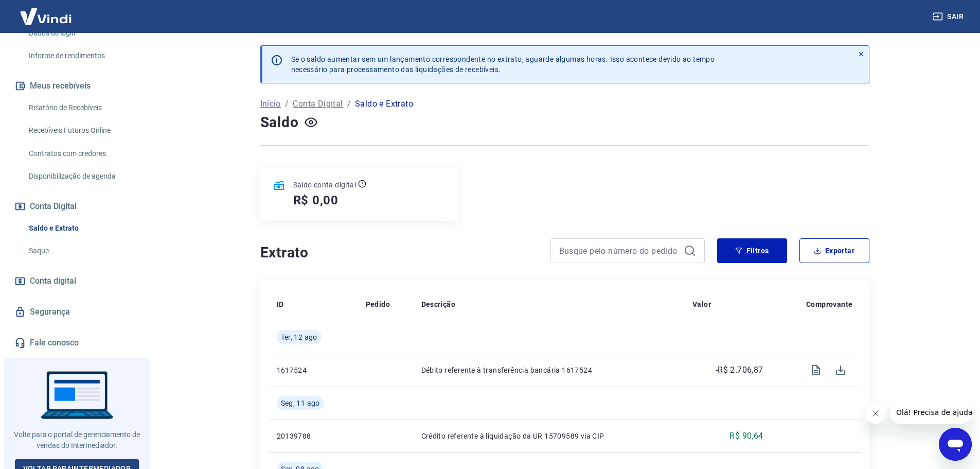 This screenshot has width=980, height=469. I want to click on span: Visualizar, so click(816, 370).